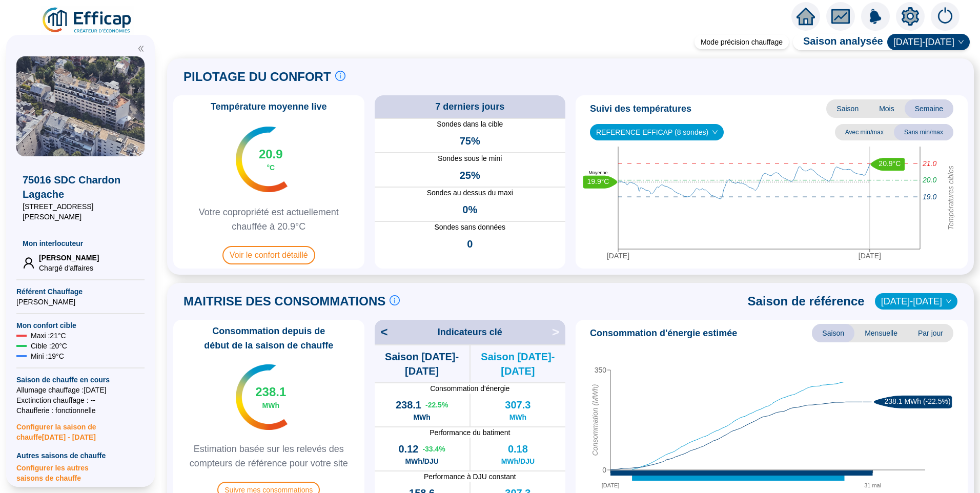  Describe the element at coordinates (887, 109) in the screenshot. I see `span: Mois` at that location.